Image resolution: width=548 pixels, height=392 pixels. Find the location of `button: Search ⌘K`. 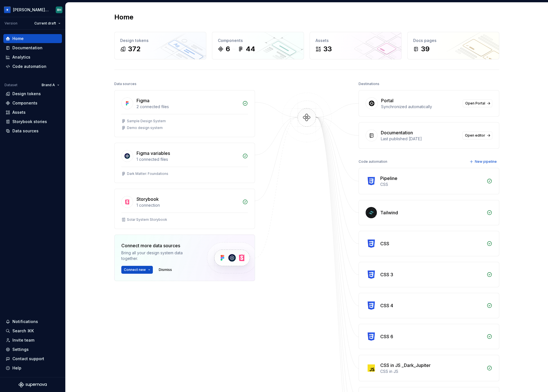

button: Search ⌘K is located at coordinates (32, 331).